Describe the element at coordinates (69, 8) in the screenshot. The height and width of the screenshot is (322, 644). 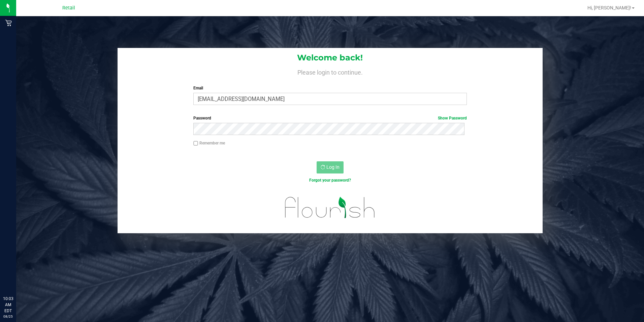
I see `span: Retail` at that location.